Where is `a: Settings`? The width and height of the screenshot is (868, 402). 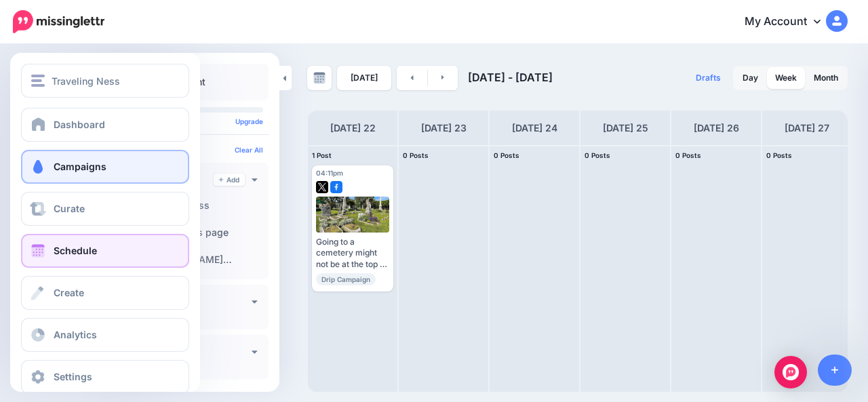 a: Settings is located at coordinates (105, 377).